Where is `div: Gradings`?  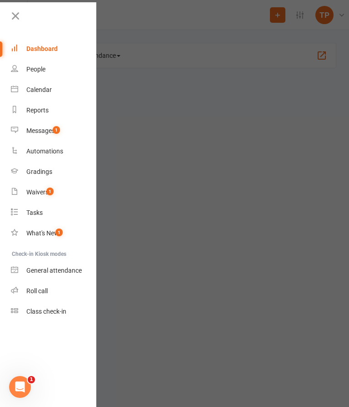 div: Gradings is located at coordinates (39, 171).